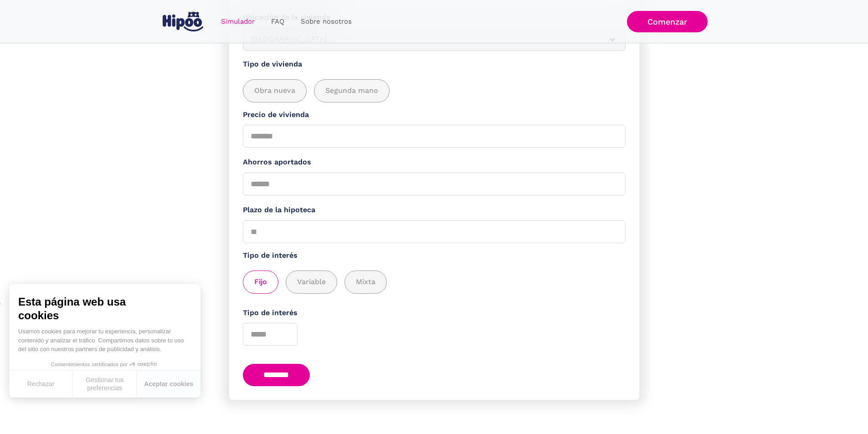 The height and width of the screenshot is (434, 868). What do you see at coordinates (238, 21) in the screenshot?
I see `a: Simulador` at bounding box center [238, 21].